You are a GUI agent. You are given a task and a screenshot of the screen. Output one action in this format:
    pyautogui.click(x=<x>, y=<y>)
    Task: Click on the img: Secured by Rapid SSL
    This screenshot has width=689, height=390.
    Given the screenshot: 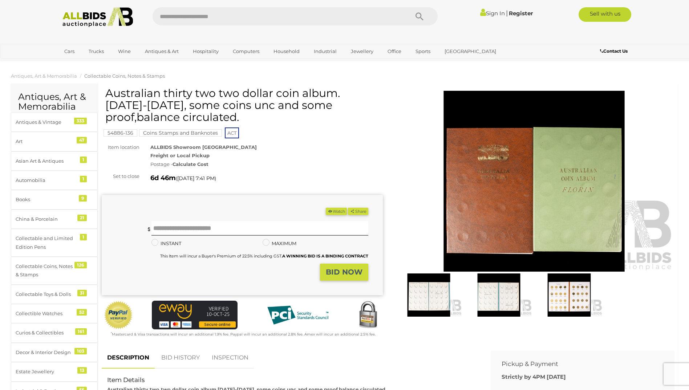 What is the action you would take?
    pyautogui.click(x=368, y=315)
    